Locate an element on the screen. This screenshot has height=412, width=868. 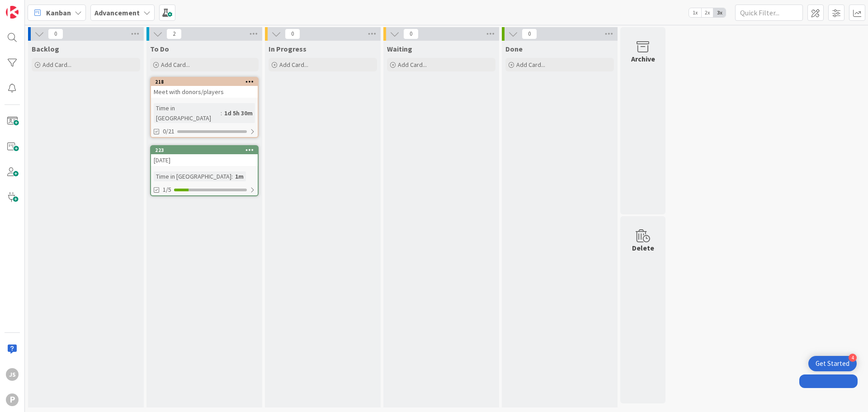
span: 2 is located at coordinates (174, 34).